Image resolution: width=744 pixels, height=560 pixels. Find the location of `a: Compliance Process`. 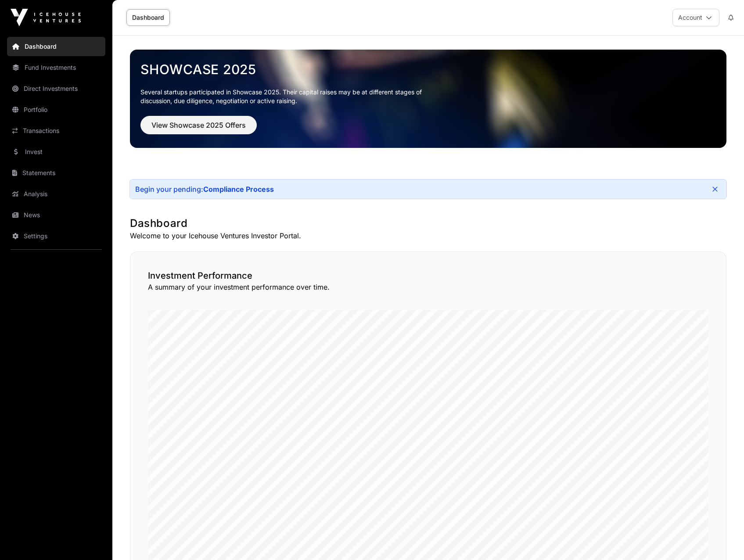

a: Compliance Process is located at coordinates (239, 189).